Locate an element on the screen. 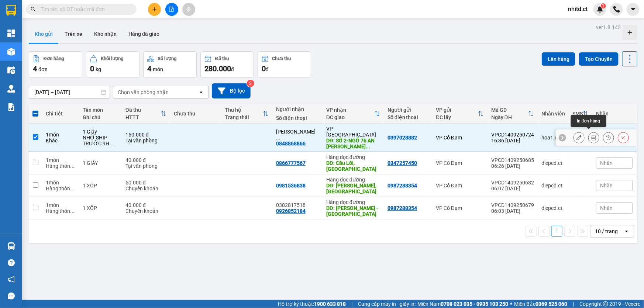  input: Select a date range. is located at coordinates (69, 92).